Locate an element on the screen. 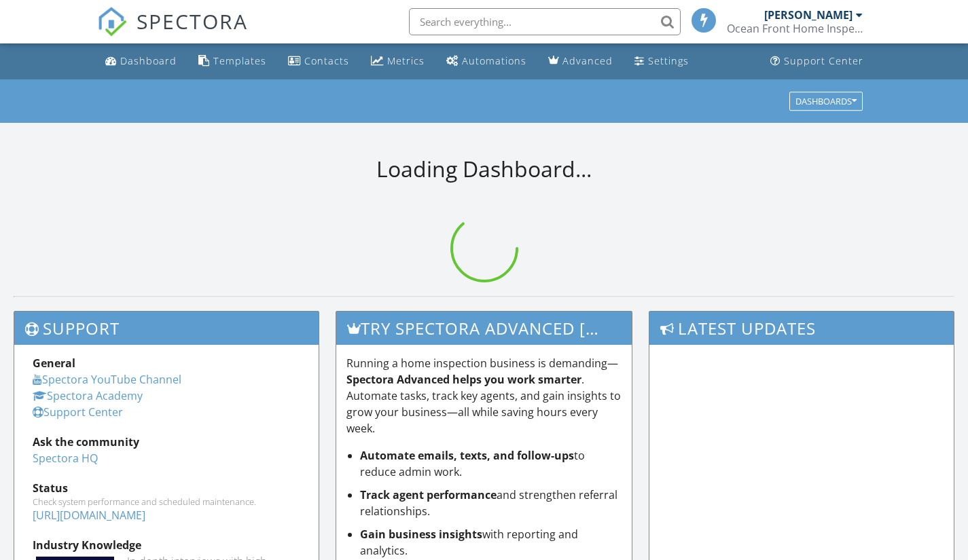 Image resolution: width=968 pixels, height=560 pixels. a: Contacts is located at coordinates (319, 61).